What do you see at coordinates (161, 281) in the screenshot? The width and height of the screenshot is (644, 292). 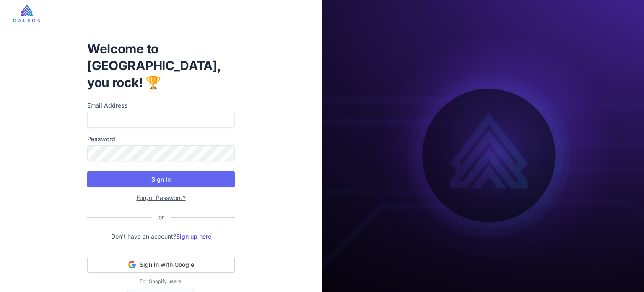 I see `p: For Shopify users:` at bounding box center [161, 281].